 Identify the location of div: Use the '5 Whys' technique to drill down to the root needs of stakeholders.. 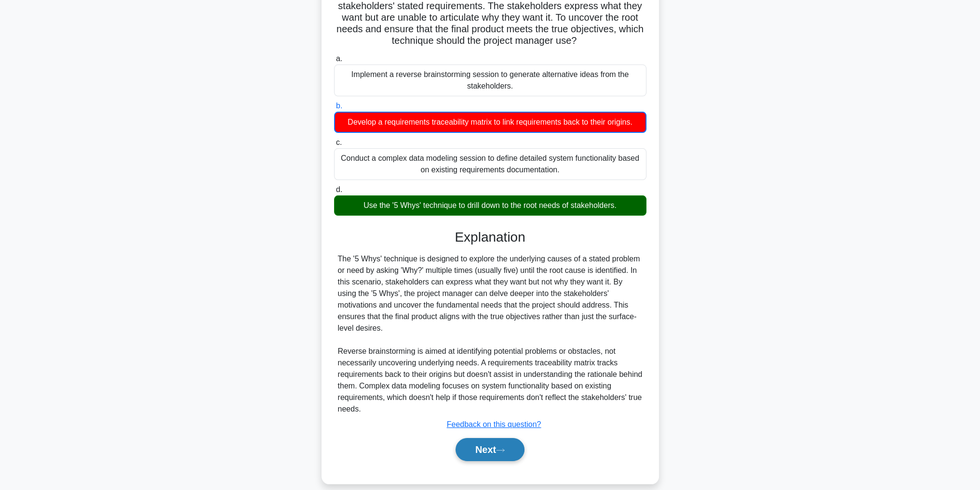
(490, 206).